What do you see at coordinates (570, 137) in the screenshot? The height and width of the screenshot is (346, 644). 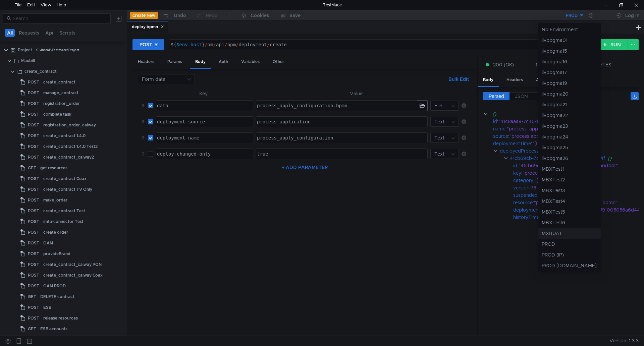 I see `li: ilvpbgma24` at bounding box center [570, 137].